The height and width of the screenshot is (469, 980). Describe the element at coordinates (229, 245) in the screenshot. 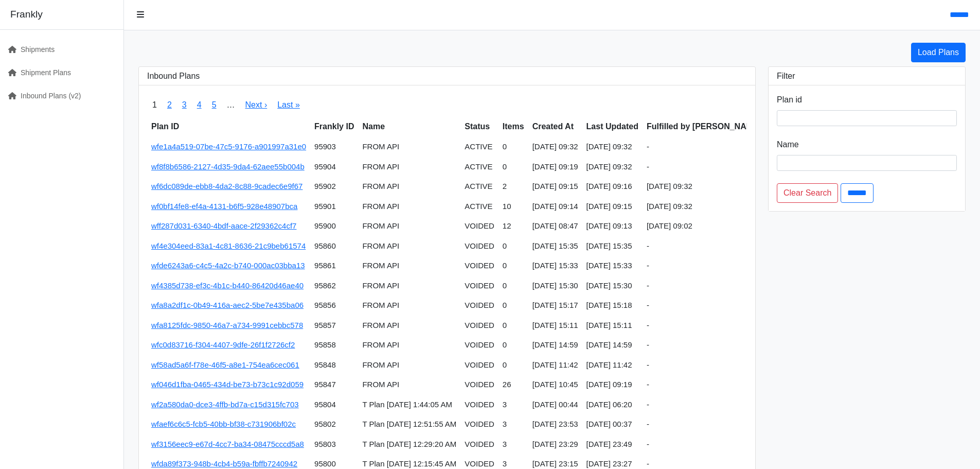

I see `a: wf4e304eed-83a1-4c81-8636-21c9beb61574` at that location.